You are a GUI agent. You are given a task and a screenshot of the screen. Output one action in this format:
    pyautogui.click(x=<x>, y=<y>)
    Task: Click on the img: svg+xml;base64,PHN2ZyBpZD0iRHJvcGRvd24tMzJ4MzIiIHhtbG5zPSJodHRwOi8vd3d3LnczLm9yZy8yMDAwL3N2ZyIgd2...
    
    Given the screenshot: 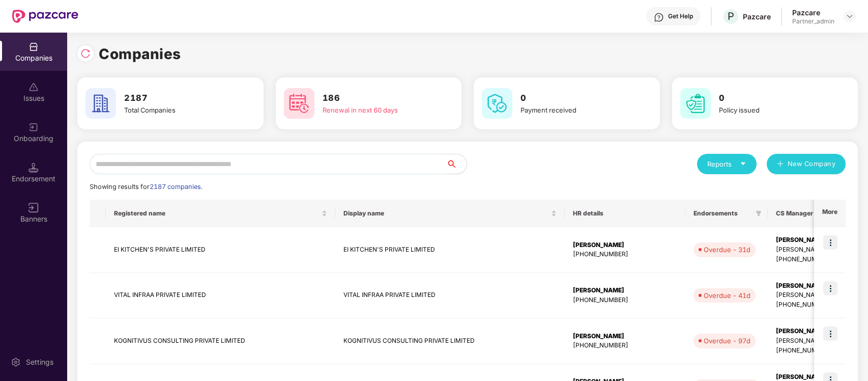 What is the action you would take?
    pyautogui.click(x=850, y=17)
    